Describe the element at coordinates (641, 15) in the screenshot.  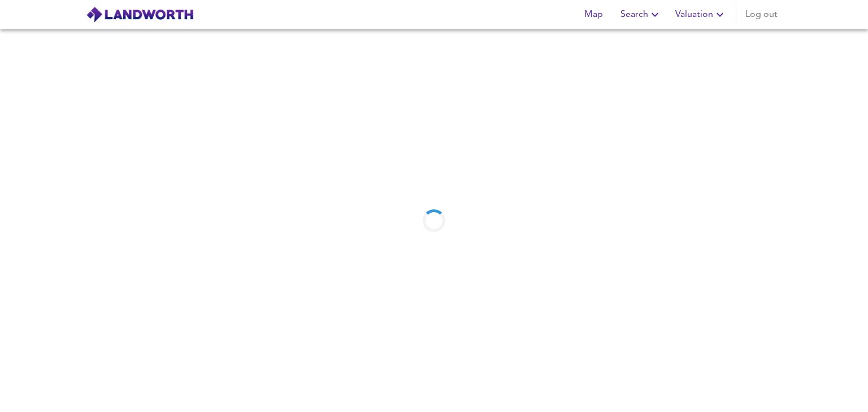
I see `button: Search` at that location.